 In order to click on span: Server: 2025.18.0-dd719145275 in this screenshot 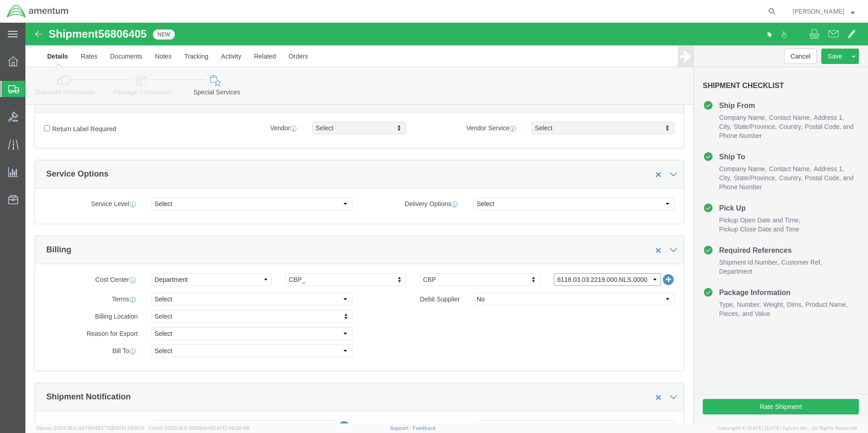, I will do `click(90, 428)`.